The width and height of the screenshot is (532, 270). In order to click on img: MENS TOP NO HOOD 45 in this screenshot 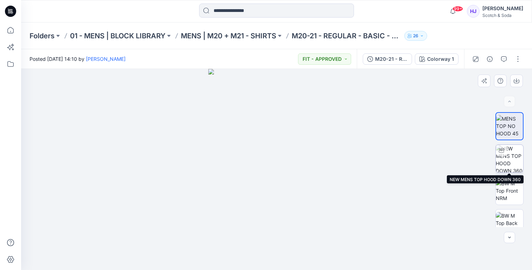, I will do `click(510, 126)`.